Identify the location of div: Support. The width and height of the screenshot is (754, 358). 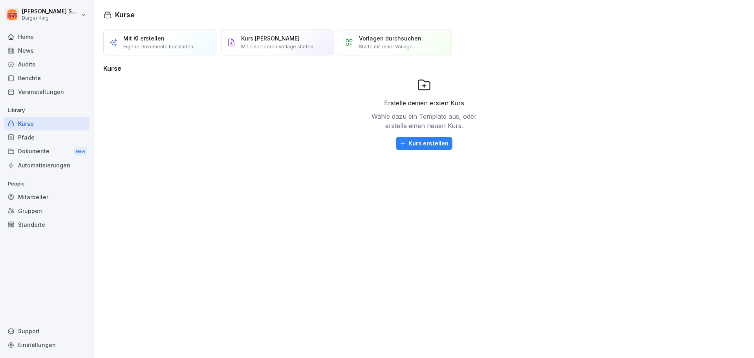
(47, 331).